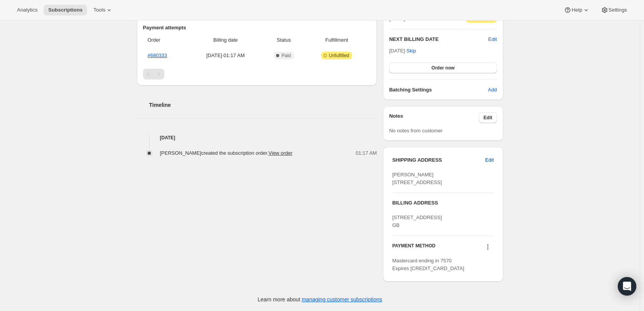 This screenshot has height=311, width=644. Describe the element at coordinates (411, 51) in the screenshot. I see `span: Skip` at that location.